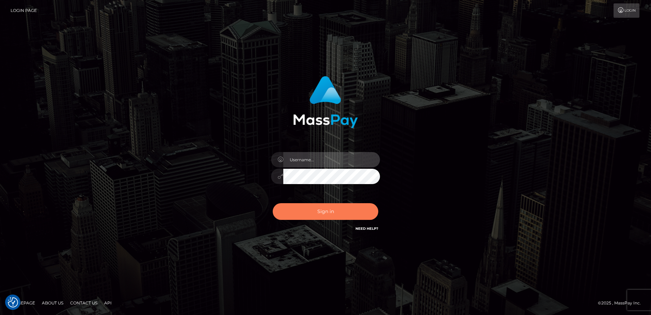 This screenshot has height=315, width=651. What do you see at coordinates (13, 302) in the screenshot?
I see `button: Consent Preferences` at bounding box center [13, 302].